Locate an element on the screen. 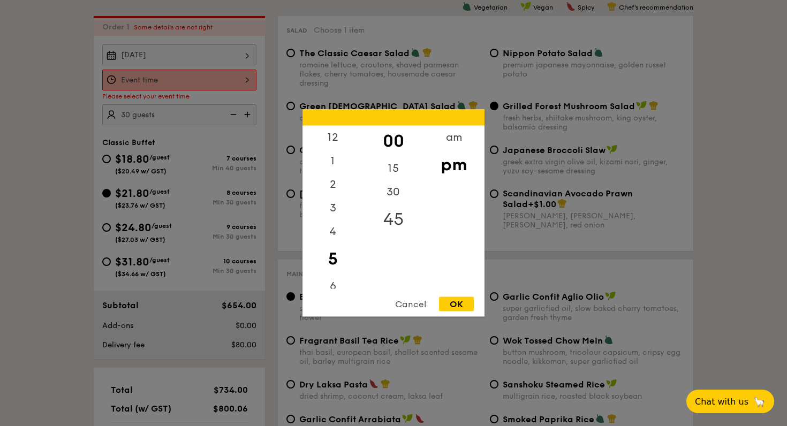 The height and width of the screenshot is (426, 787). div: 6 is located at coordinates (332, 286).